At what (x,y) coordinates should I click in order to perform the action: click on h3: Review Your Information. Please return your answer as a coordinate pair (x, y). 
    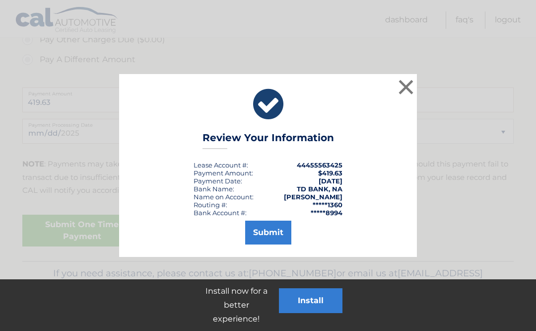
    Looking at the image, I should click on (268, 140).